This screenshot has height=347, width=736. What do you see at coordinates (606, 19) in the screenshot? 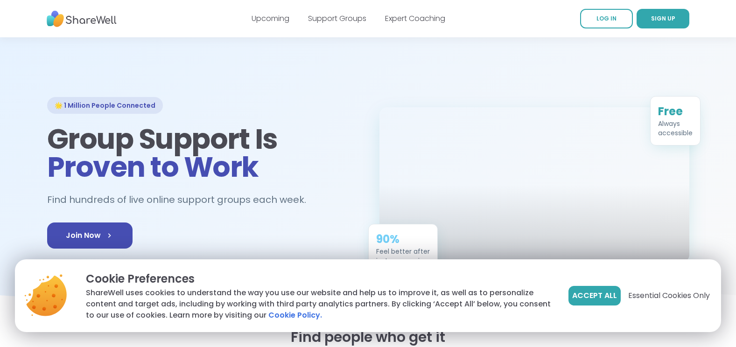
I see `a: LOG IN` at bounding box center [606, 19].